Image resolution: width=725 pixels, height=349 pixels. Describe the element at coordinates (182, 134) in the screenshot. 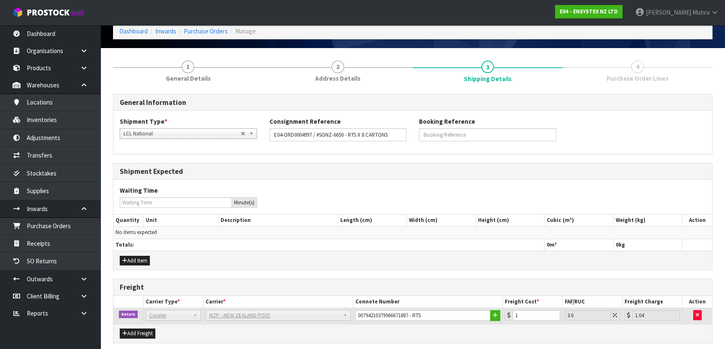

I see `span: LCL National` at that location.